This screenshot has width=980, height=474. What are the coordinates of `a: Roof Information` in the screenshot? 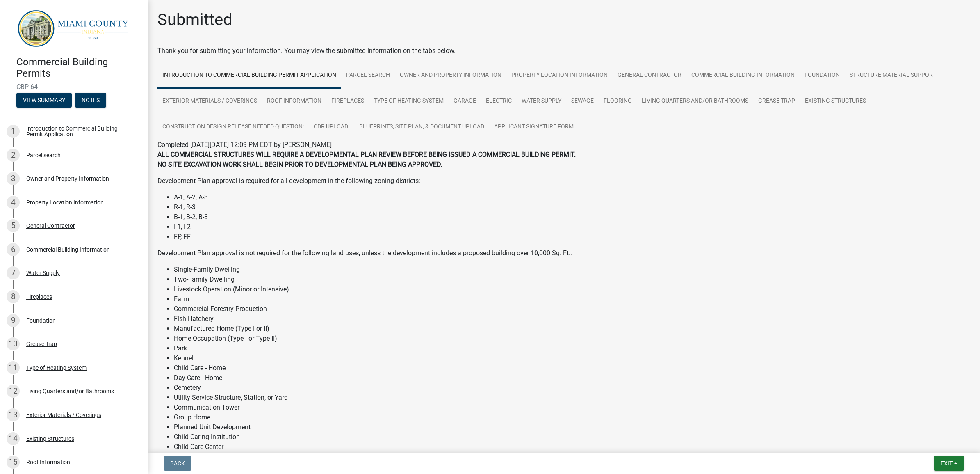 It's located at (294, 101).